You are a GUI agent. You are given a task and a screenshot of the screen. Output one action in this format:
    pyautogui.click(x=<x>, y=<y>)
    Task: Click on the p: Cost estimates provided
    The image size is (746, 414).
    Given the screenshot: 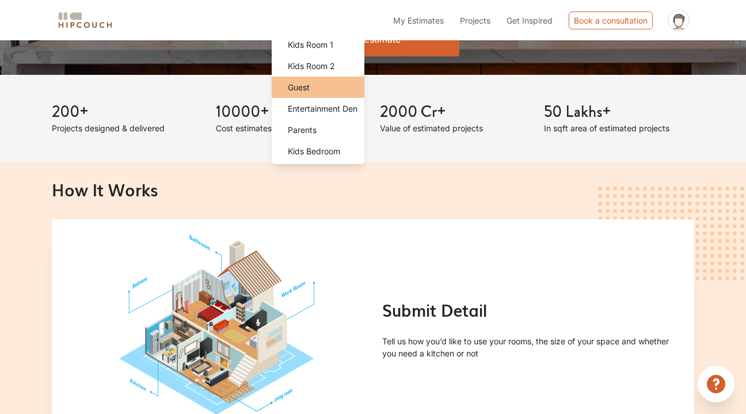 What is the action you would take?
    pyautogui.click(x=291, y=128)
    